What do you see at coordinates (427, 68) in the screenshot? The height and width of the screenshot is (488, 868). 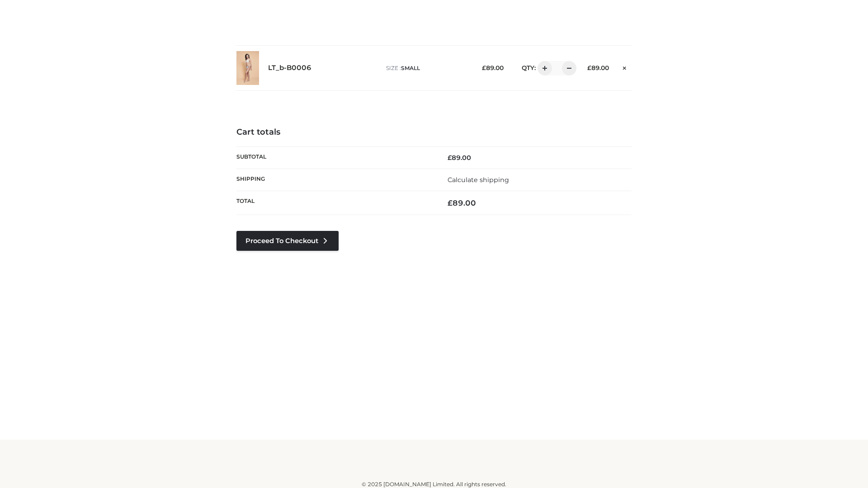 I see `p: size :` at bounding box center [427, 68].